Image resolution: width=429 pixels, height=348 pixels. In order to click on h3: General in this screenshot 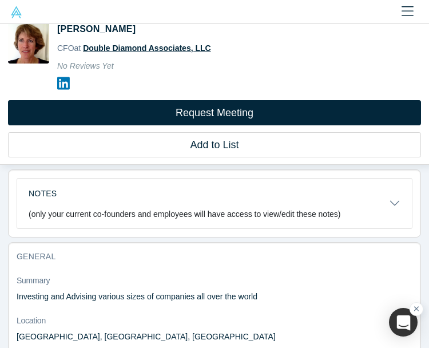, I will do `click(206, 256)`.